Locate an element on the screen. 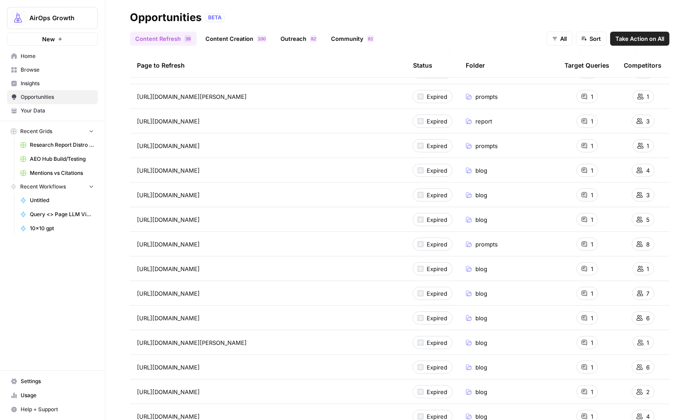 The width and height of the screenshot is (694, 420). span: Browse is located at coordinates (57, 70).